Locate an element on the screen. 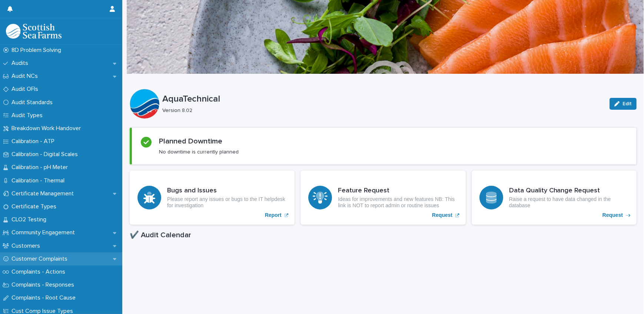 The width and height of the screenshot is (644, 314). p: Customers is located at coordinates (27, 246).